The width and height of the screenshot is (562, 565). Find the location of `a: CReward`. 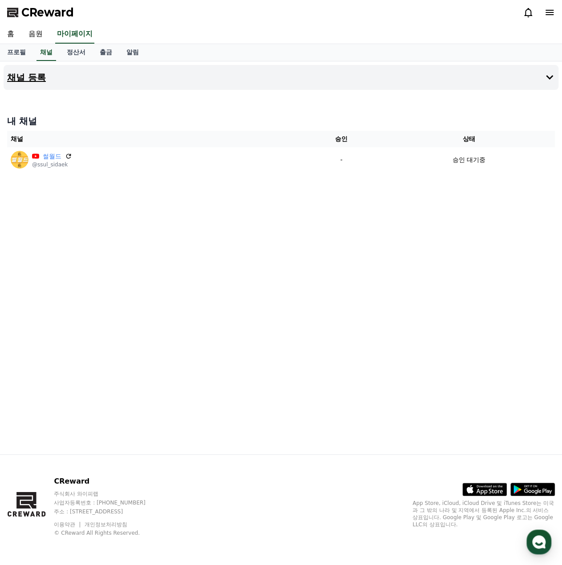

a: CReward is located at coordinates (40, 12).